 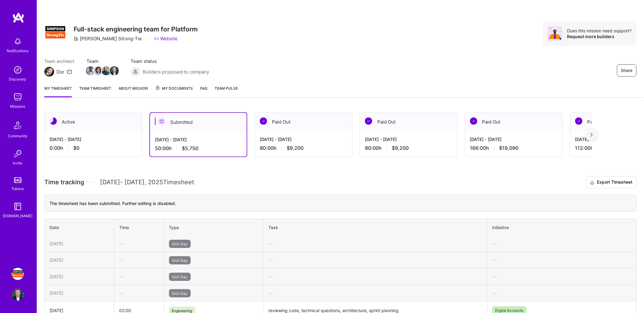 I want to click on img: teamwork, so click(x=18, y=97).